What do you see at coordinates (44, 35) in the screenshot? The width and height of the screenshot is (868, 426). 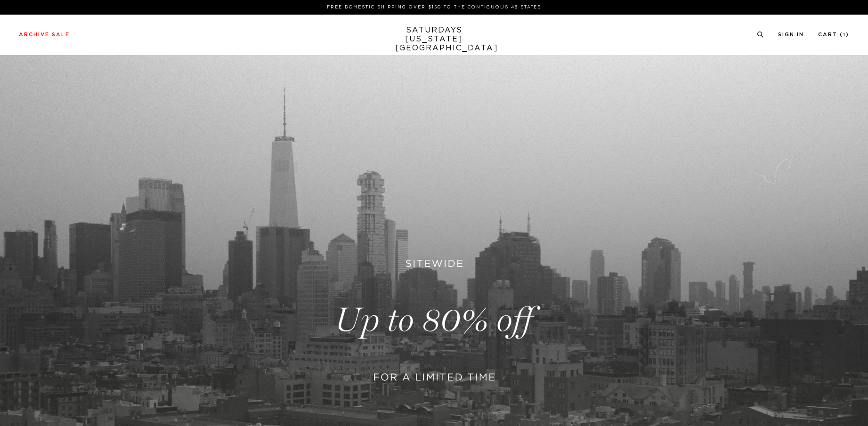 I see `a: Archive Sale` at bounding box center [44, 35].